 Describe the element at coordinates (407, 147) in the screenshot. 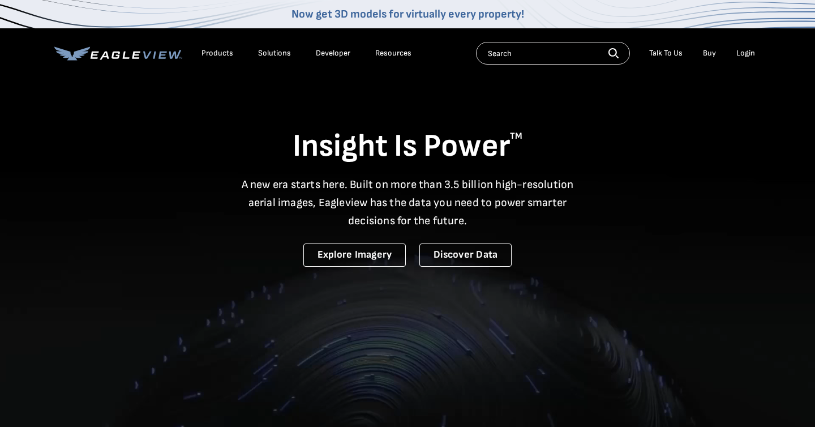

I see `h1: Insight Is Power` at that location.